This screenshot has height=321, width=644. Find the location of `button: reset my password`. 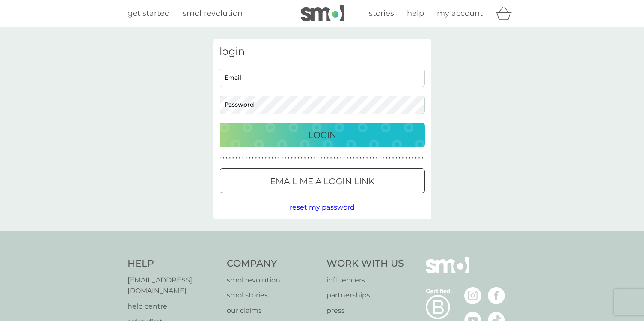

button: reset my password is located at coordinates (322, 208).